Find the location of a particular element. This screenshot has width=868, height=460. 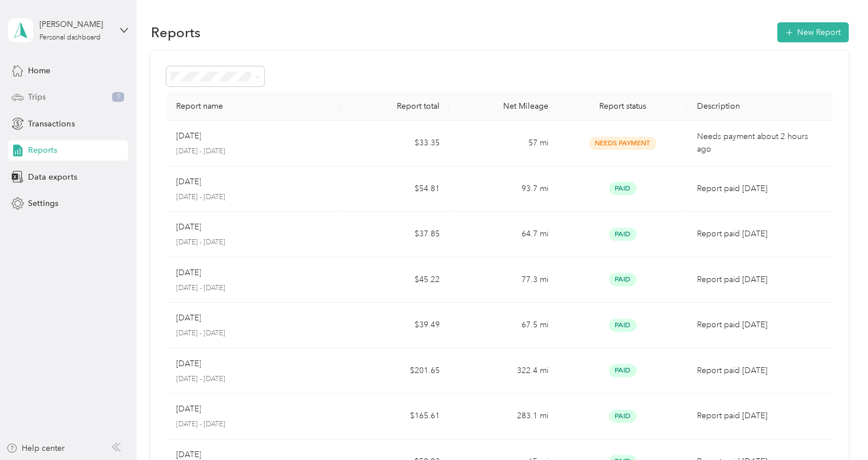

span: Settings is located at coordinates (43, 203).